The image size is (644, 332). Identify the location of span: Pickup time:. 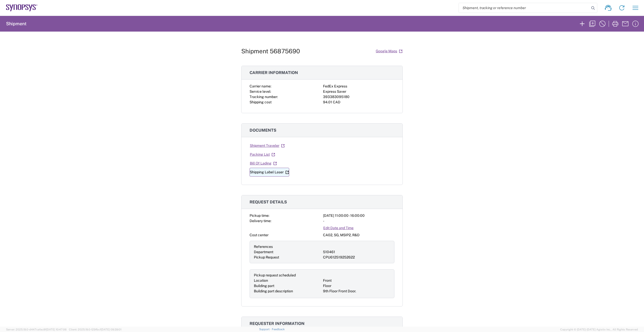
(259, 215).